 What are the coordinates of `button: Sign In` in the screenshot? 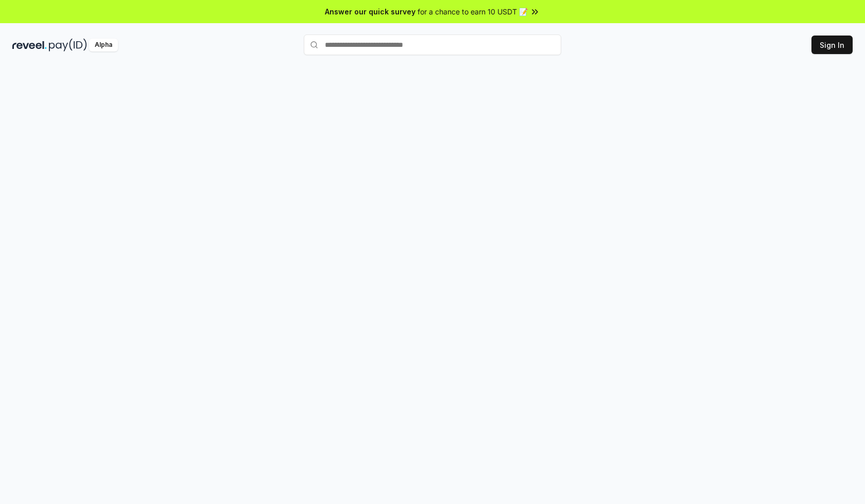 It's located at (832, 45).